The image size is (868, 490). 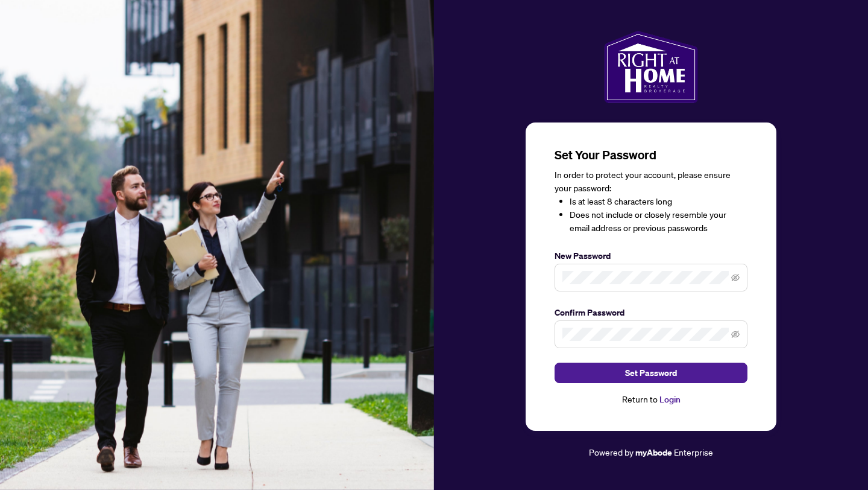 What do you see at coordinates (651, 373) in the screenshot?
I see `span: Set Password` at bounding box center [651, 373].